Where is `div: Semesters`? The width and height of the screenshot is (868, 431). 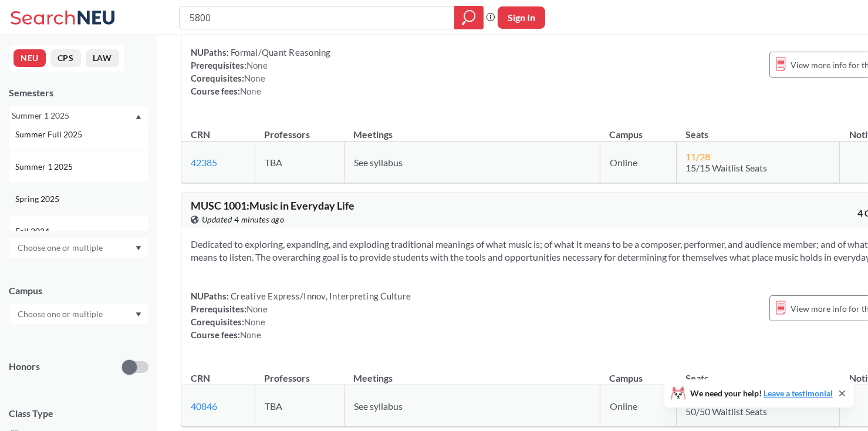
div: Semesters is located at coordinates (79, 93).